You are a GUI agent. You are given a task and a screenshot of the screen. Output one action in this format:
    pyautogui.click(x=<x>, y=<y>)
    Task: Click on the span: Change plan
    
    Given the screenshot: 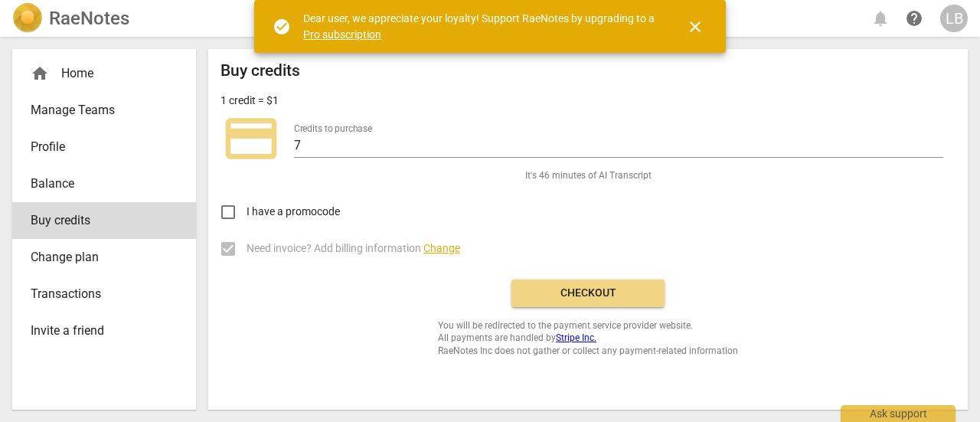 What is the action you would take?
    pyautogui.click(x=98, y=257)
    